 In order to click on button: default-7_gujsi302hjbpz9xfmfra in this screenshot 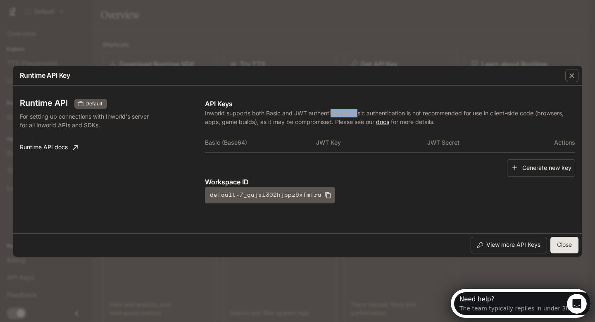, I will do `click(270, 195)`.